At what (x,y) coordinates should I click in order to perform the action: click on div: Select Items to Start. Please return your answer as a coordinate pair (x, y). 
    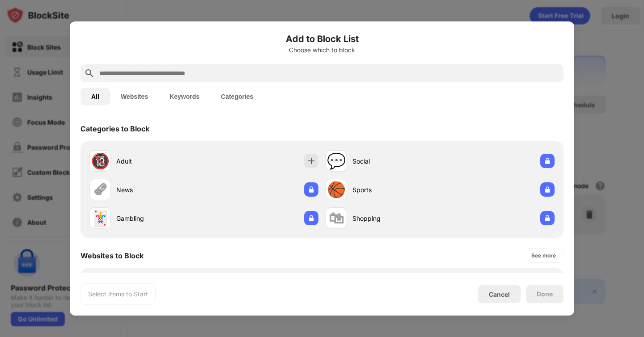
    Looking at the image, I should click on (118, 294).